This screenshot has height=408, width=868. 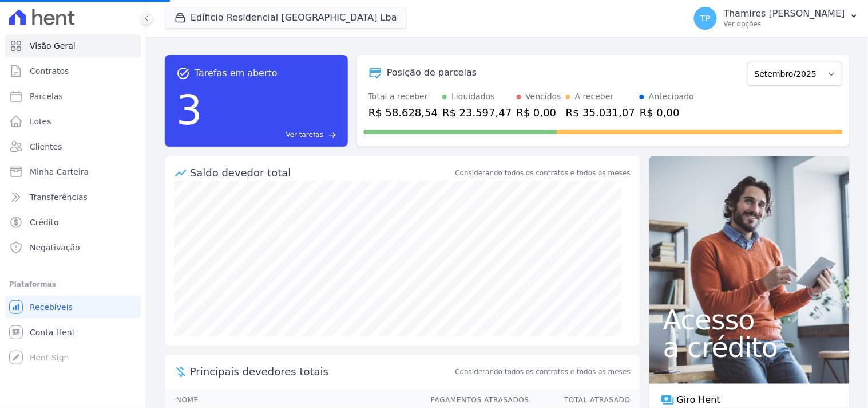 I want to click on div: Liquidados, so click(x=473, y=96).